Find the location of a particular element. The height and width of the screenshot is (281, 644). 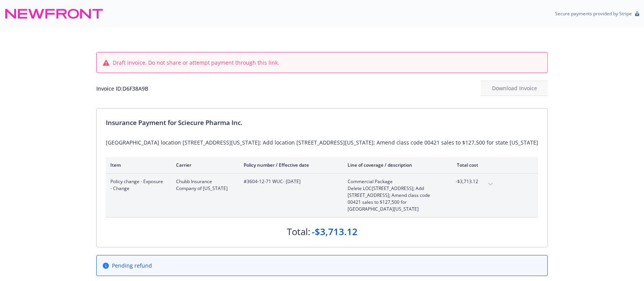

div: Insurance Payment for Sciecure Pharma Inc. is located at coordinates (322, 123).